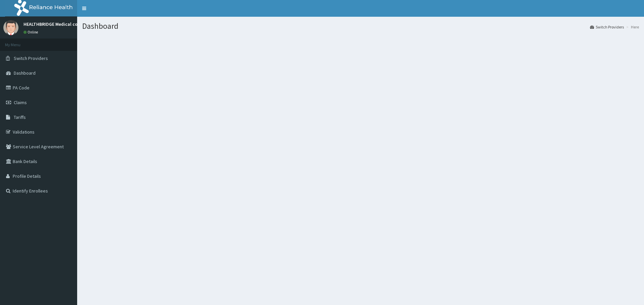  I want to click on span: Tariffs, so click(20, 117).